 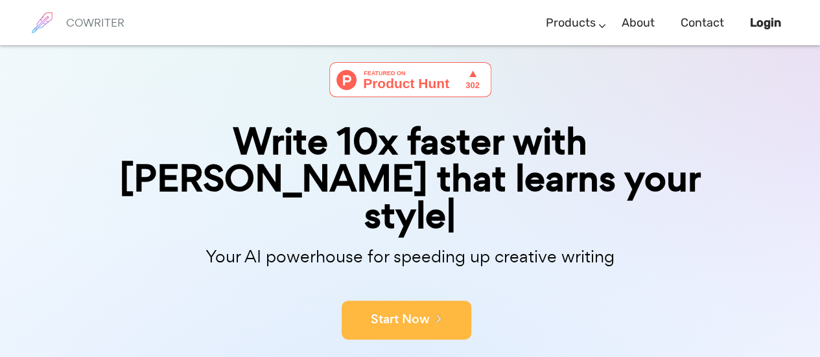 What do you see at coordinates (766, 23) in the screenshot?
I see `b: Login` at bounding box center [766, 23].